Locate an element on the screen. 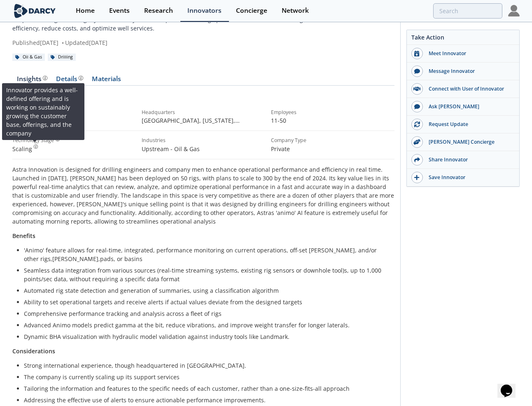 This screenshot has width=532, height=406. li: Dynamic BHA visualization with hydraulic model validation against industry tools like Landmark. is located at coordinates (206, 336).